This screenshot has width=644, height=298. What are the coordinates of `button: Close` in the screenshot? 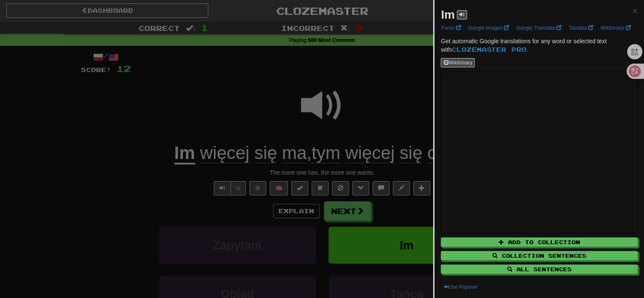 It's located at (635, 11).